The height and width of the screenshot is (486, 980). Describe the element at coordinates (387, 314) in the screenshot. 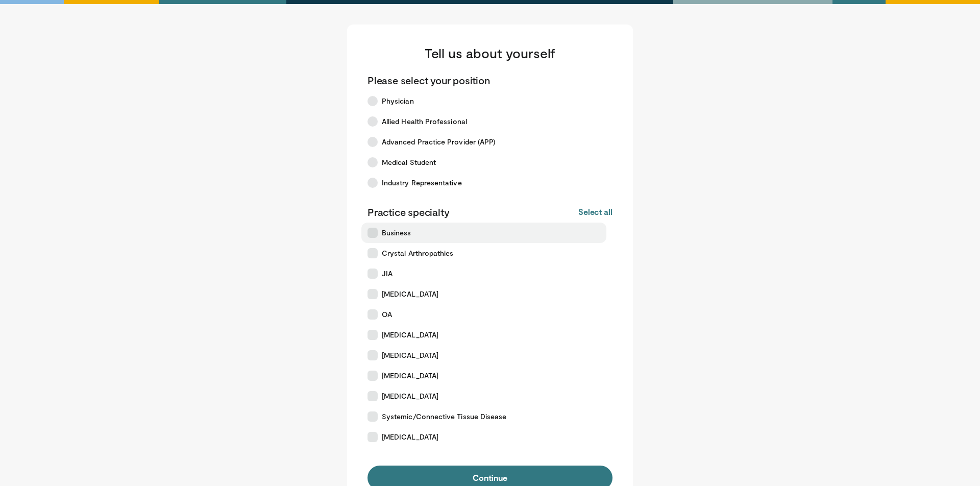

I see `span: OA` at that location.